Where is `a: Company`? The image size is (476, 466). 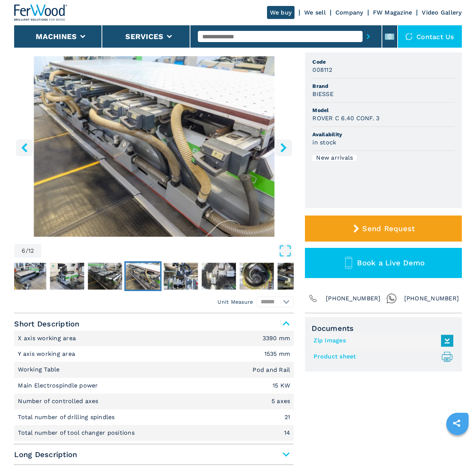 a: Company is located at coordinates (349, 12).